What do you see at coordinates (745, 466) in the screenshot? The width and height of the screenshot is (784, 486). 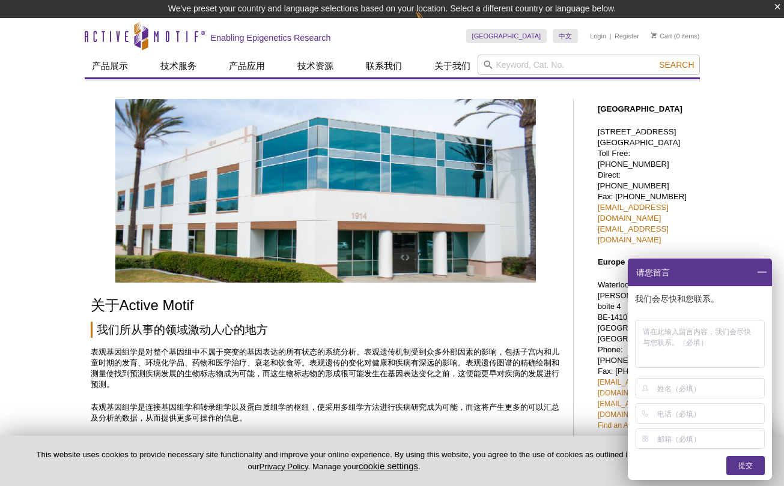 I see `div: 提交` at bounding box center [745, 466].